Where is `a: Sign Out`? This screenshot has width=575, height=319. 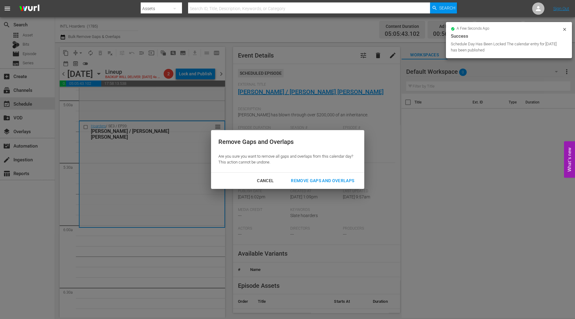
a: Sign Out is located at coordinates (561, 9).